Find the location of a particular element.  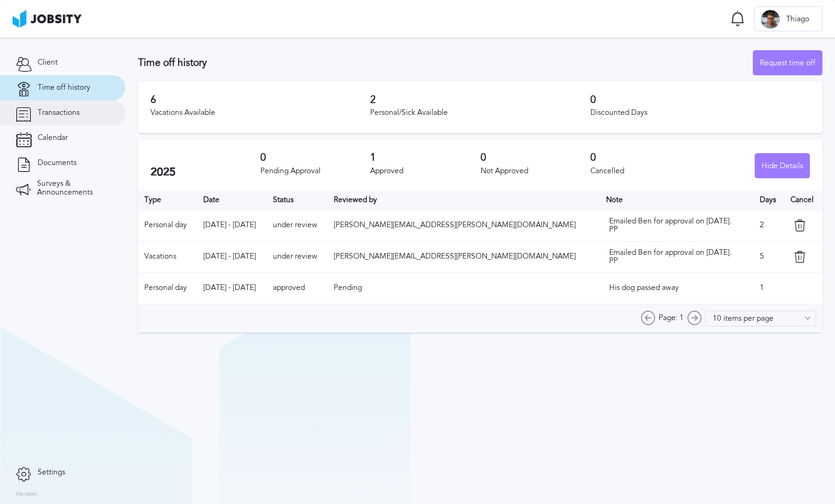

h3: 6 is located at coordinates (260, 100).